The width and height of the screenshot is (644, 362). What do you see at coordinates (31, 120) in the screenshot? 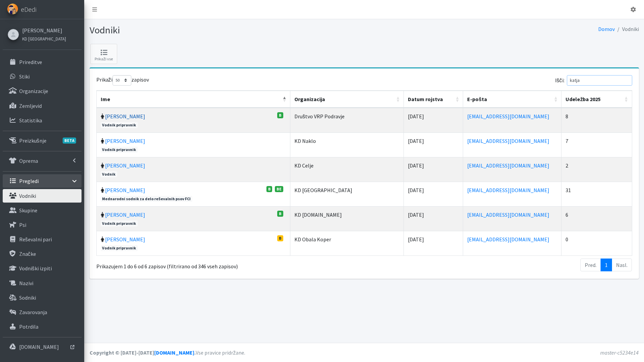
I see `p: Statistika` at bounding box center [31, 120].